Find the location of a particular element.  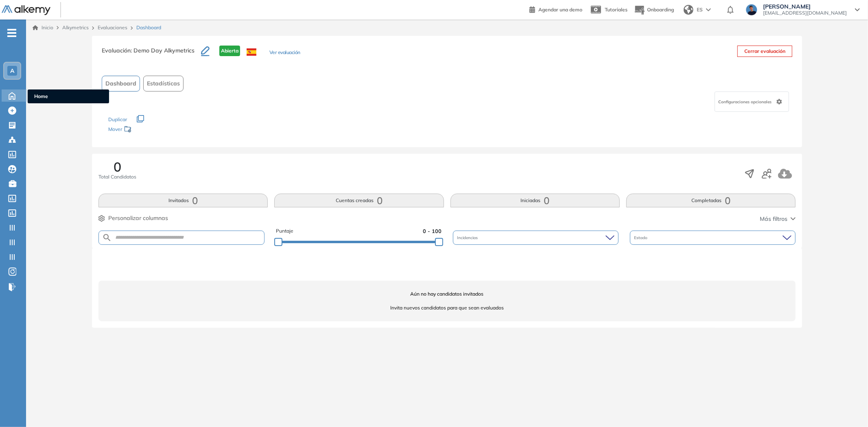

button: Ver evaluación is located at coordinates (285, 53).